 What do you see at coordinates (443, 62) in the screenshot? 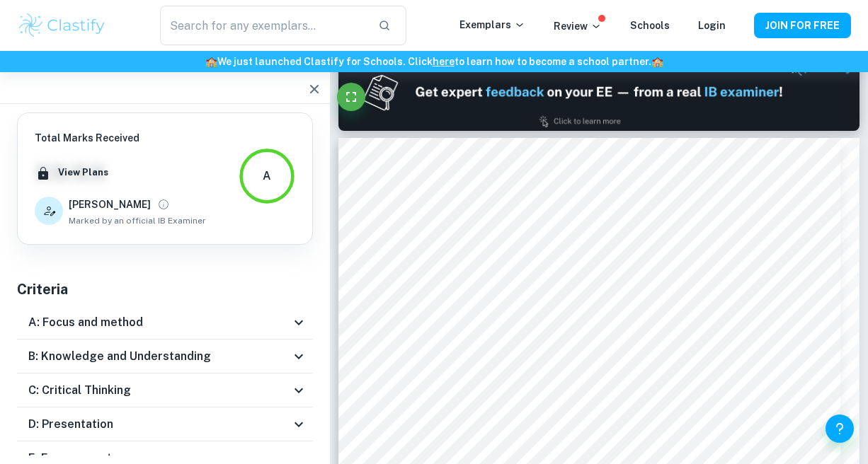
I see `a: here` at bounding box center [443, 62].